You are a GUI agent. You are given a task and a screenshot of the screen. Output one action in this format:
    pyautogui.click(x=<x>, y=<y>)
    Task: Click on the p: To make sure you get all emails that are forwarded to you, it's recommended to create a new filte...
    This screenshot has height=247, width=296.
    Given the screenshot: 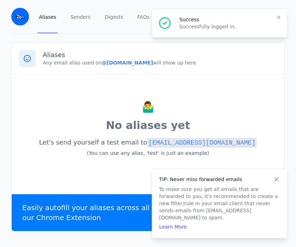 What is the action you would take?
    pyautogui.click(x=220, y=203)
    